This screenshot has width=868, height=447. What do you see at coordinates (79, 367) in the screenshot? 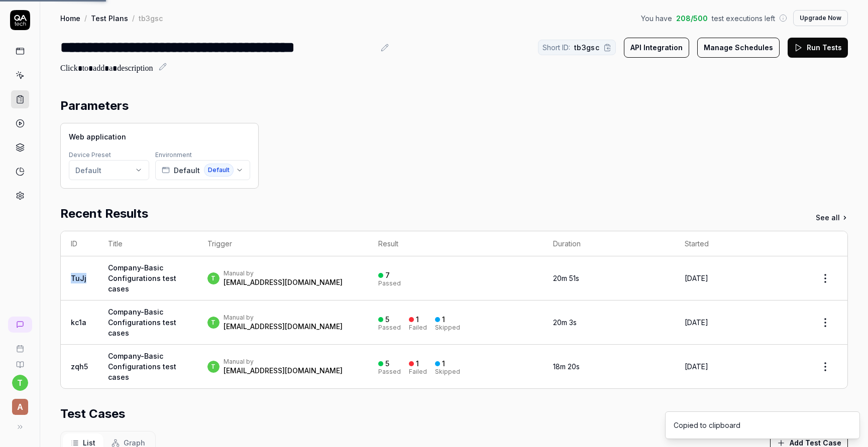
I see `a: zqh5` at bounding box center [79, 367].